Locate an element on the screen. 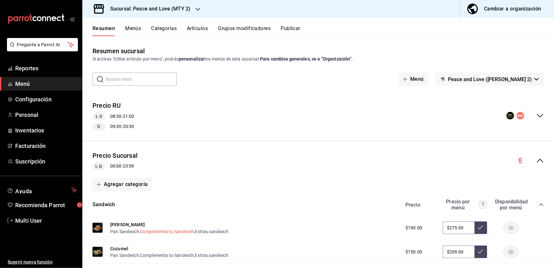 The width and height of the screenshot is (554, 268). a: Pregunta a Parrot AI is located at coordinates (41, 49).